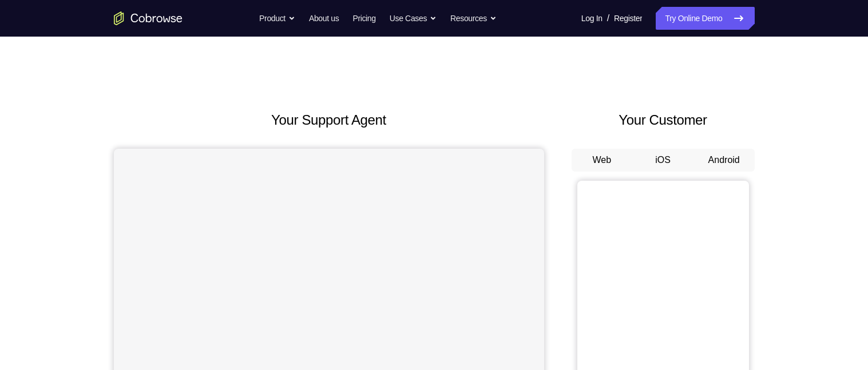 This screenshot has width=868, height=370. Describe the element at coordinates (592, 18) in the screenshot. I see `a: Log In` at that location.